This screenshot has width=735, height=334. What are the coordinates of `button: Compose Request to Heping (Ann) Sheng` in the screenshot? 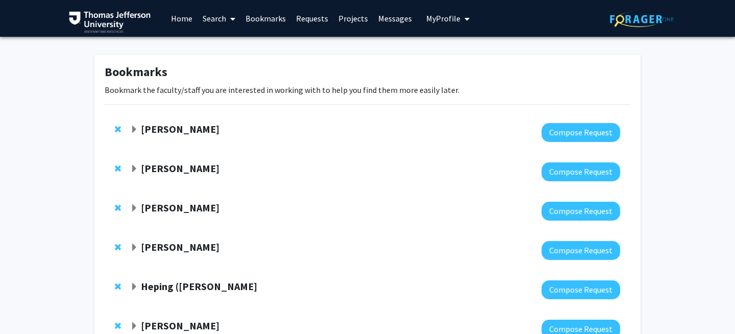 It's located at (581, 289).